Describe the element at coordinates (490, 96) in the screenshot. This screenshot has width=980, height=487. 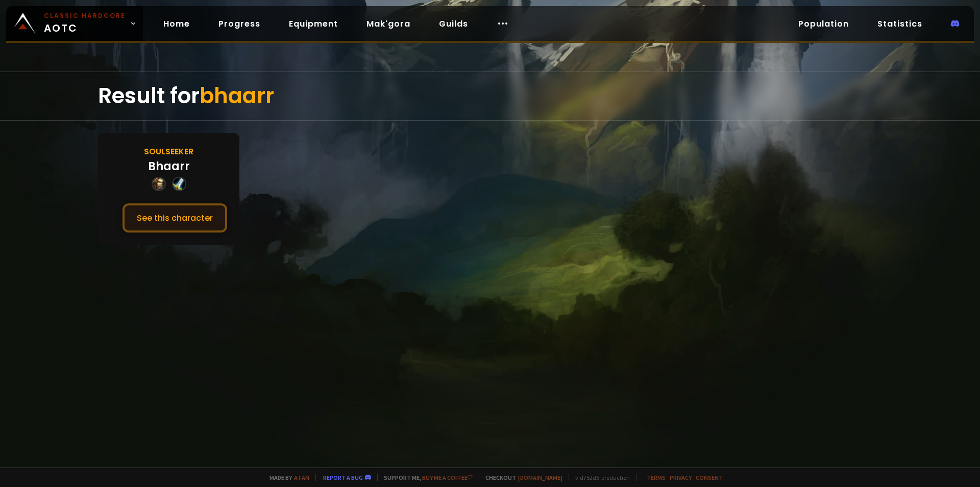
I see `div: Result for` at that location.